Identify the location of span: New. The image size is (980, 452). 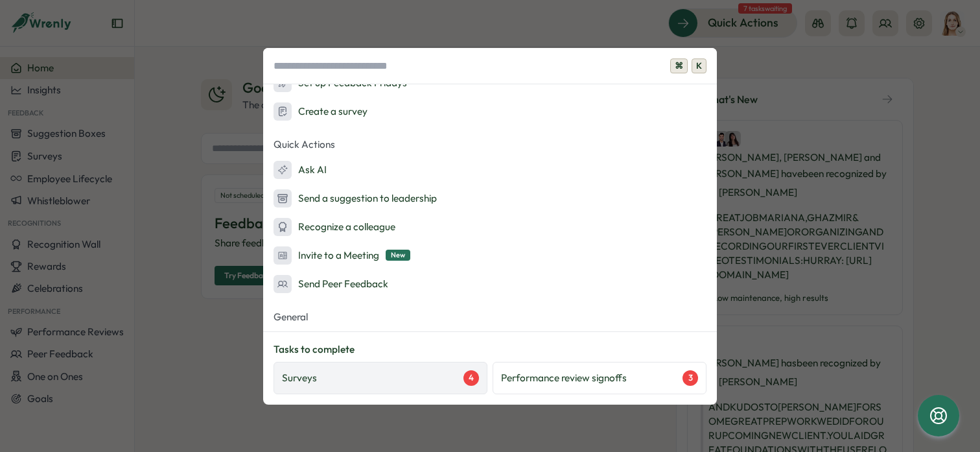
(398, 255).